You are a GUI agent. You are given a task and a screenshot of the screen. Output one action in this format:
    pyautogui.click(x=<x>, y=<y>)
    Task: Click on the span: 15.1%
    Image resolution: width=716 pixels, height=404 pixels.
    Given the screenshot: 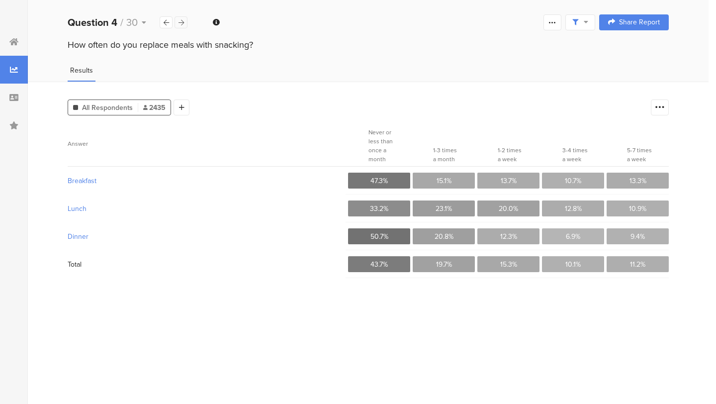 What is the action you would take?
    pyautogui.click(x=444, y=180)
    